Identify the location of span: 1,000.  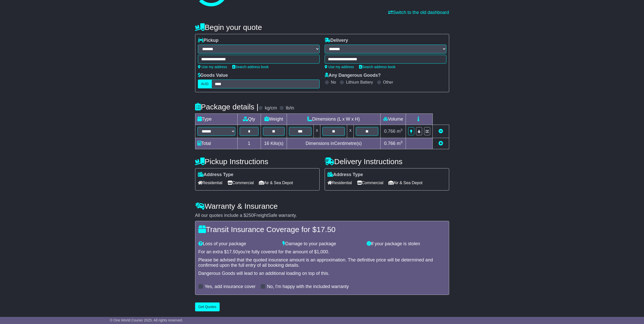
(322, 252).